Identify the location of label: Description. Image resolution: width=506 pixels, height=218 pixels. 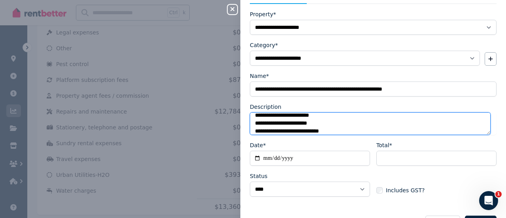
(266, 107).